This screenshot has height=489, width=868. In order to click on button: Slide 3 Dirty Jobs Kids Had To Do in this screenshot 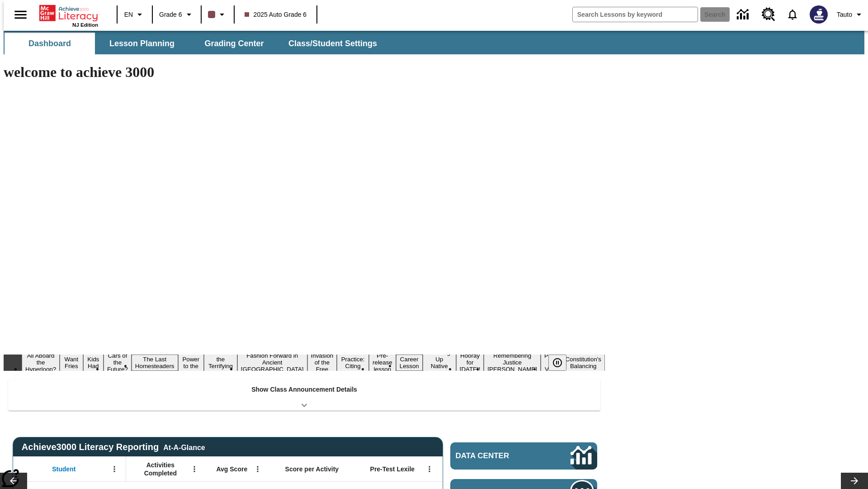, I will do `click(94, 362)`.